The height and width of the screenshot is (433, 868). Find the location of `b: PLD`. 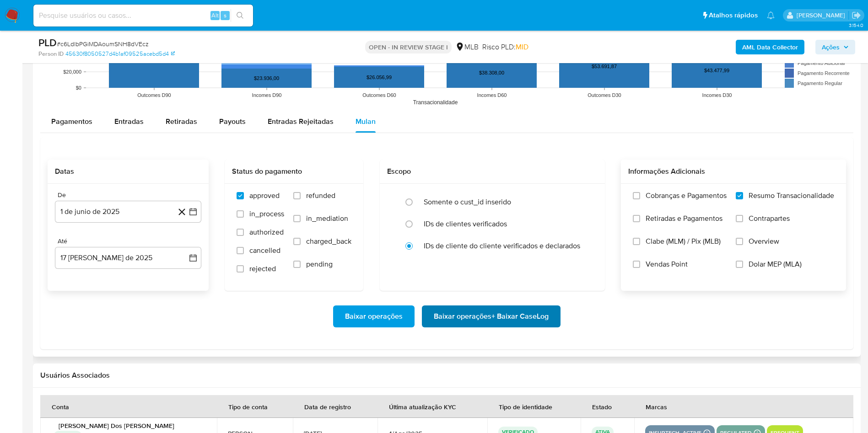

b: PLD is located at coordinates (48, 42).